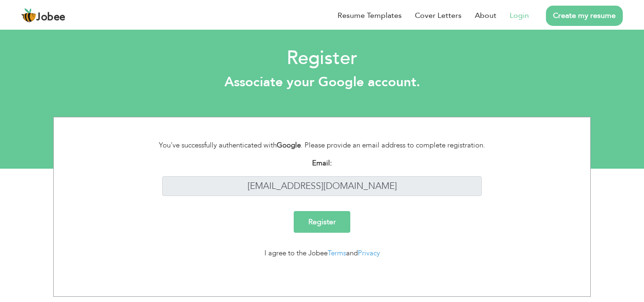  What do you see at coordinates (288, 145) in the screenshot?
I see `strong: Google` at bounding box center [288, 145].